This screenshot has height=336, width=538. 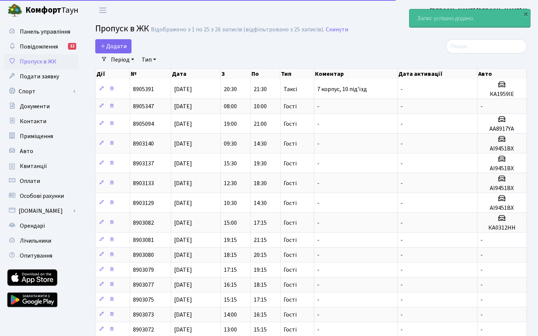 What do you see at coordinates (230, 240) in the screenshot?
I see `span: 19:15` at bounding box center [230, 240].